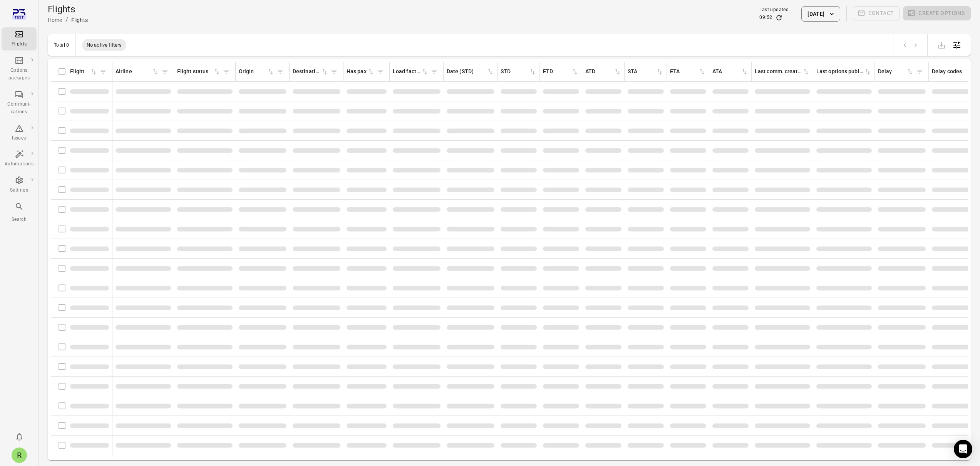 Image resolution: width=980 pixels, height=466 pixels. Describe the element at coordinates (19, 185) in the screenshot. I see `a: Settings` at that location.